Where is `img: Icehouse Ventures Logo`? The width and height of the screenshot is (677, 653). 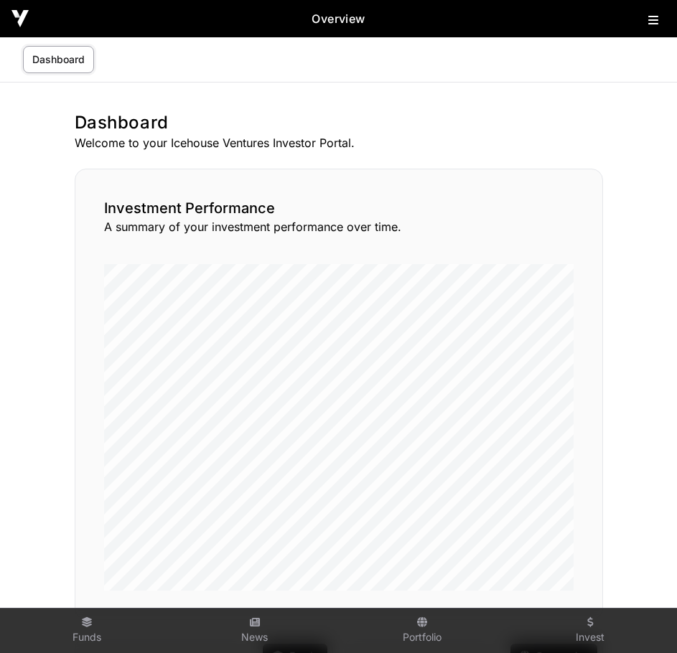 img: Icehouse Ventures Logo is located at coordinates (20, 19).